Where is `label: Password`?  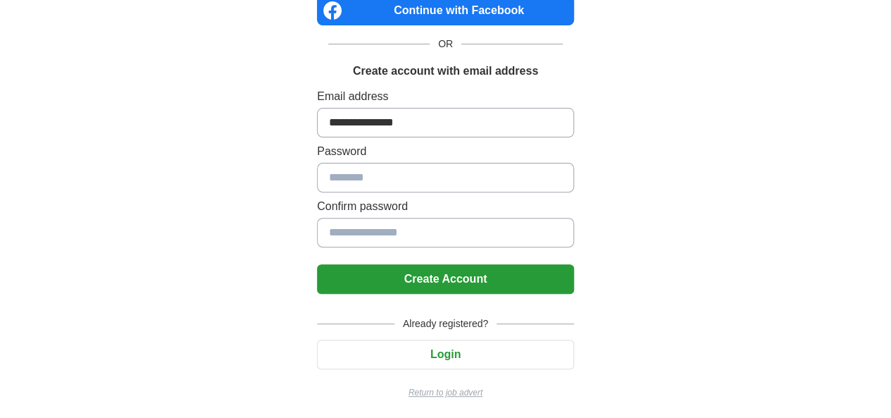 label: Password is located at coordinates (445, 151).